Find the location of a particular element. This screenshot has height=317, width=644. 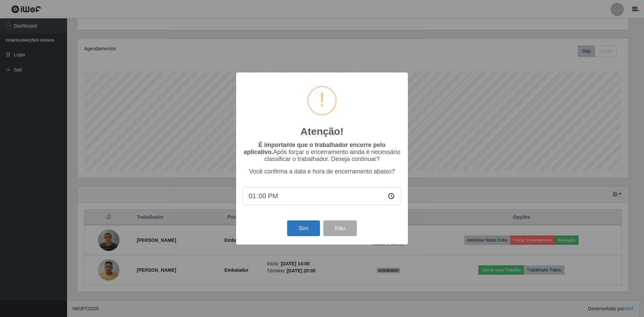

p: Após forçar o encerramento ainda é necessário classificar o trabalhador. Deseja continuar? is located at coordinates (322, 152).